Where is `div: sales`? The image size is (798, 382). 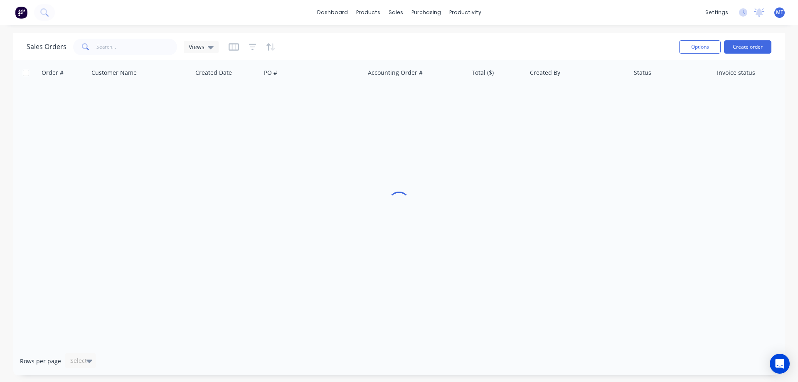 div: sales is located at coordinates (396, 12).